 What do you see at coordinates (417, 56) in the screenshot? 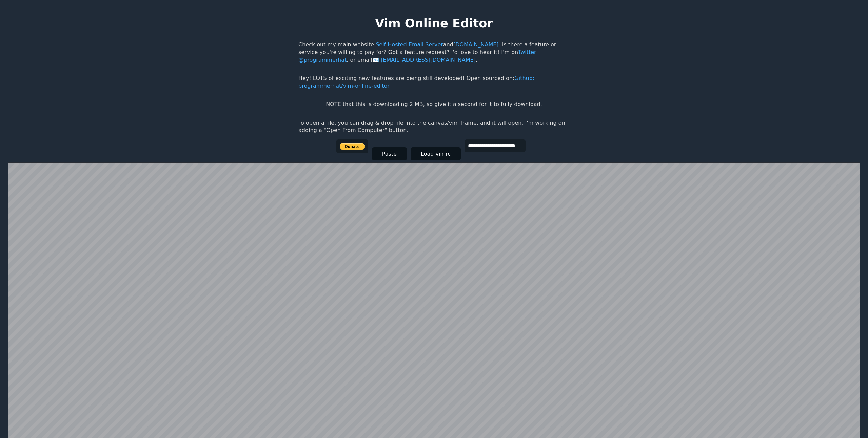
I see `a: Twitter @programmerhat` at bounding box center [417, 56].